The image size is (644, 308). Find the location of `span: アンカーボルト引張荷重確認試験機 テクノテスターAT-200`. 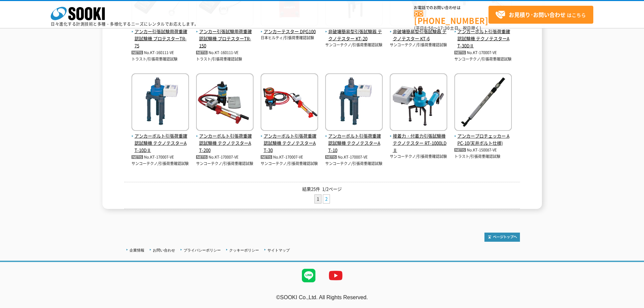

span: アンカーボルト引張荷重確認試験機 テクノテスターAT-200 is located at coordinates (225, 143).